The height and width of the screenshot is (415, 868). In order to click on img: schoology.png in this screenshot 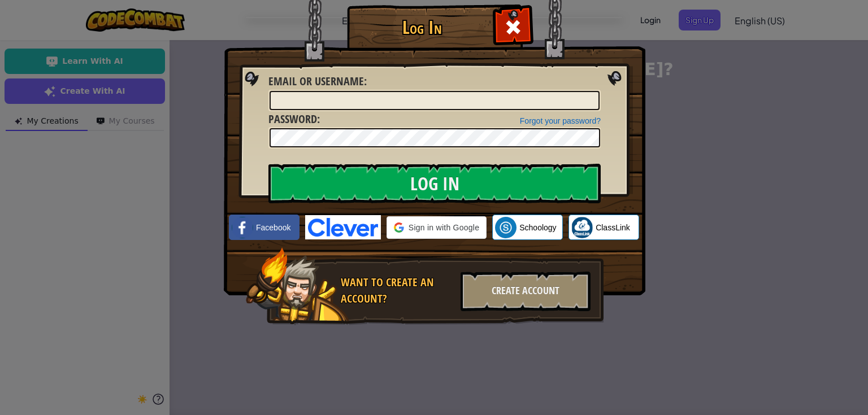, I will do `click(505, 228)`.